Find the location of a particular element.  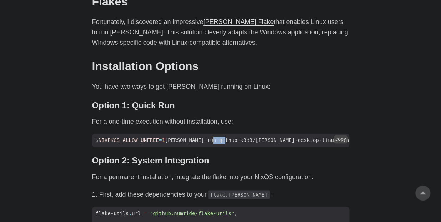

span: "github:numtide/flake-utils" is located at coordinates (192, 213).